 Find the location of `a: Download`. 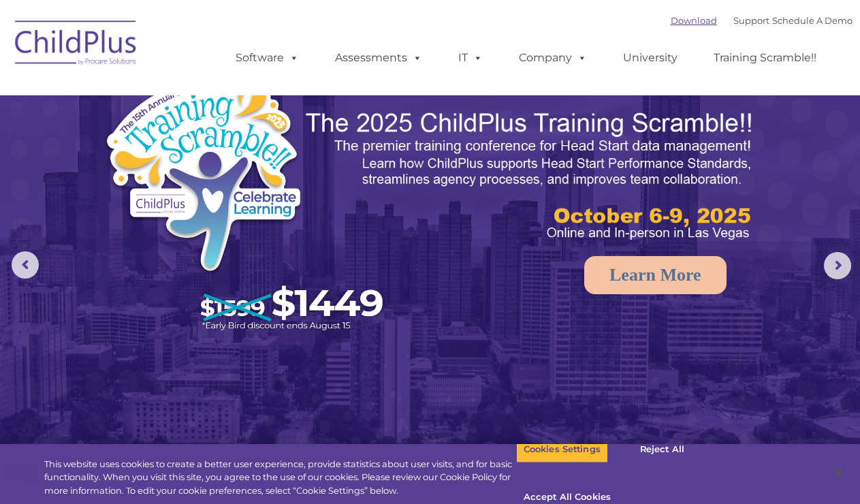

a: Download is located at coordinates (695, 20).